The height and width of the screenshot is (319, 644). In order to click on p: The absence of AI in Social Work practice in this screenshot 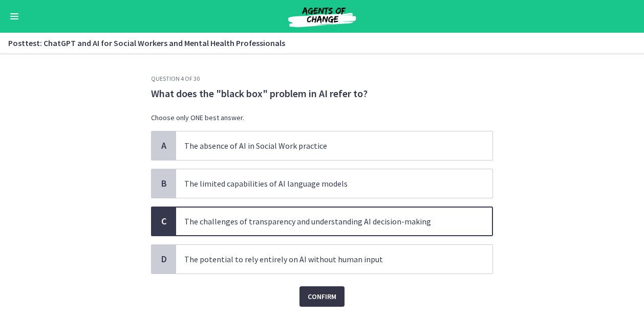, I will do `click(324, 146)`.